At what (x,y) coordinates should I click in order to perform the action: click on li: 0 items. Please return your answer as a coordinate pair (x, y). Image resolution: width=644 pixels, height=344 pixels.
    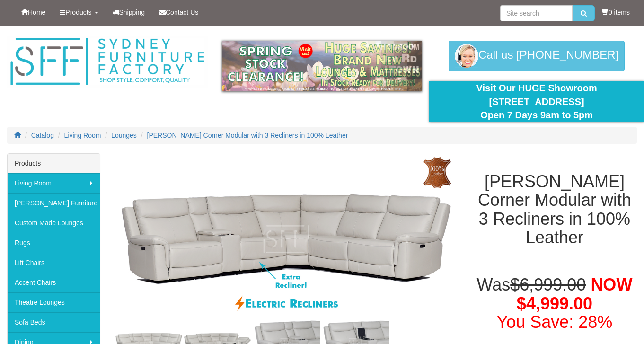
    Looking at the image, I should click on (616, 12).